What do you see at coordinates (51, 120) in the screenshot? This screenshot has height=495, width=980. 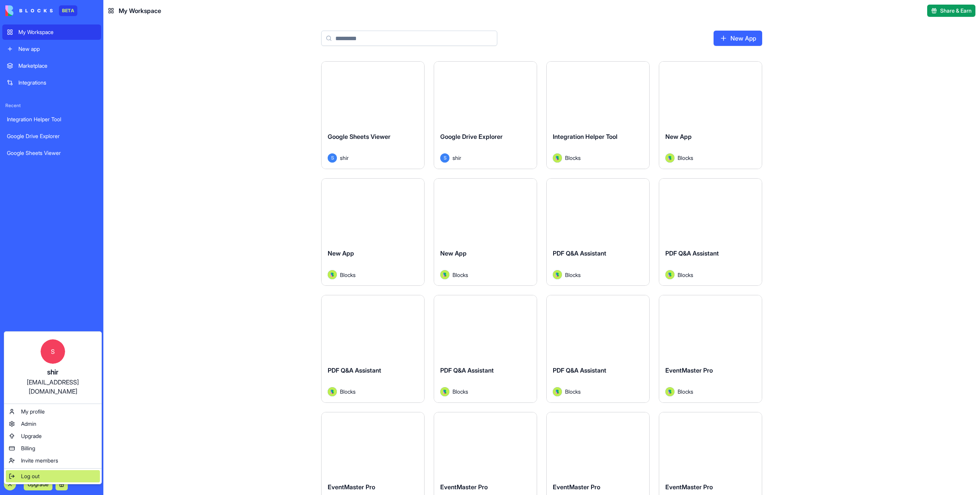 I see `div: Integration Helper Tool` at bounding box center [51, 120].